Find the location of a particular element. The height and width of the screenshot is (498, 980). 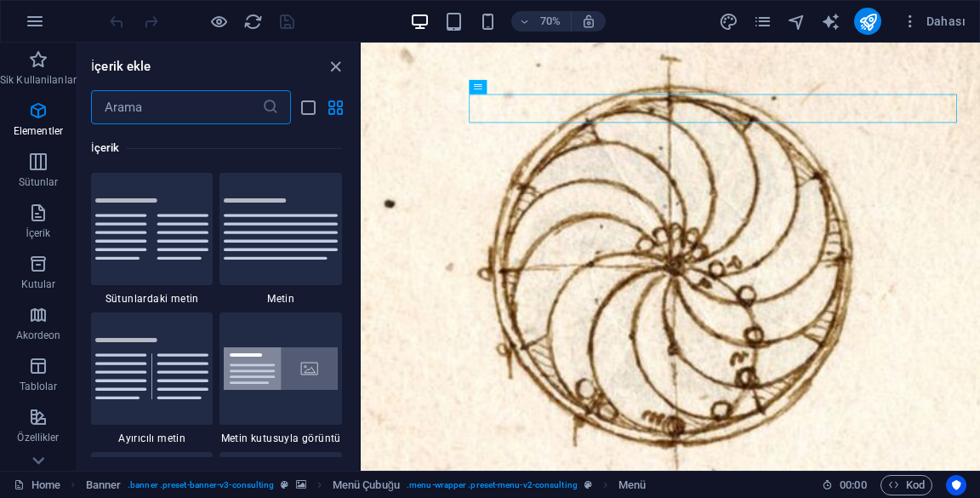

i: Tasarım (Ctrl+Alt+Y) is located at coordinates (728, 22).